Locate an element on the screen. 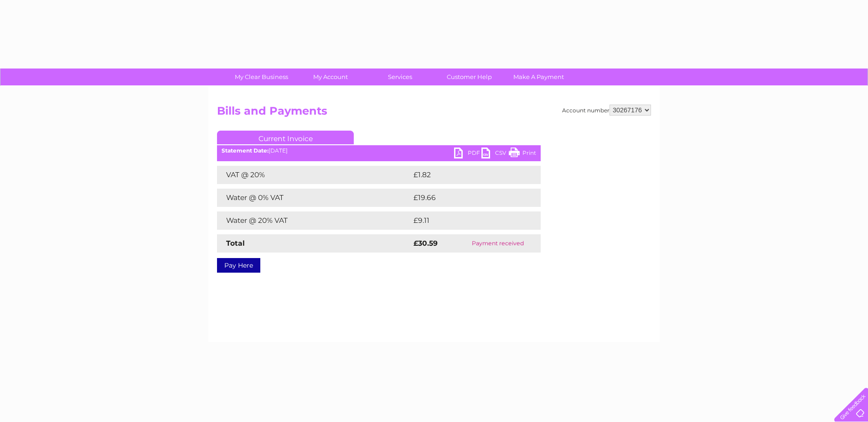  strong: Total is located at coordinates (235, 243).